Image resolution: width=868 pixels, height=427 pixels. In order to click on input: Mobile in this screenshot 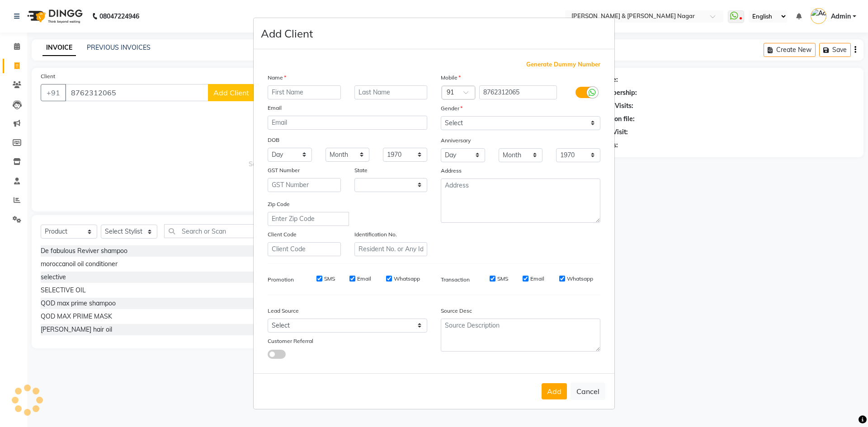, I will do `click(518, 92)`.